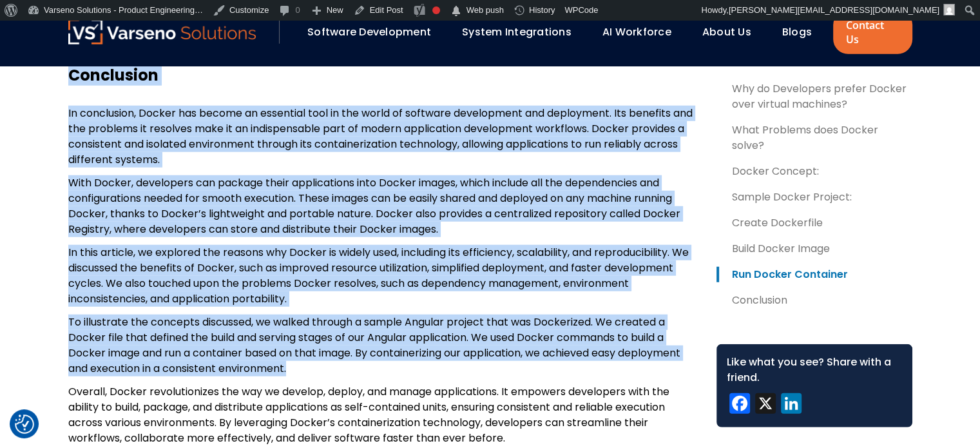 The image size is (980, 448). I want to click on p: Overall, Docker revolutionizes the way we develop, deploy, and manage applications. It empowers d..., so click(382, 415).